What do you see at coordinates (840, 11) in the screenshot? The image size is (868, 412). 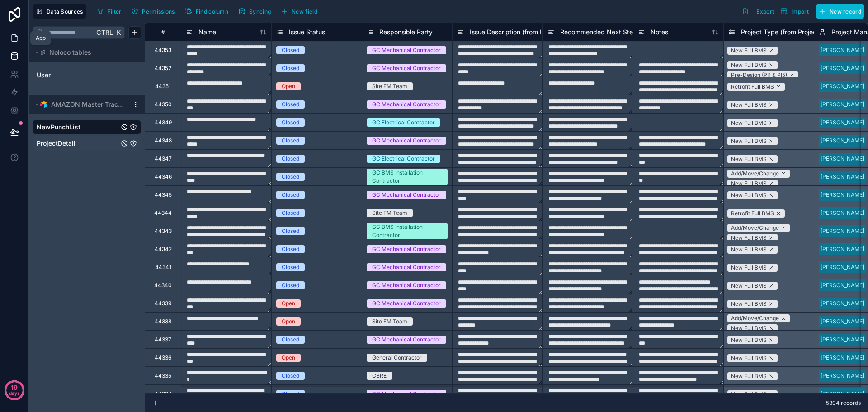 I see `button: New record` at bounding box center [840, 11].